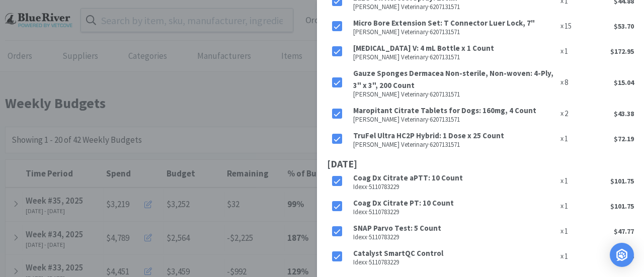  I want to click on p: 8, so click(566, 83).